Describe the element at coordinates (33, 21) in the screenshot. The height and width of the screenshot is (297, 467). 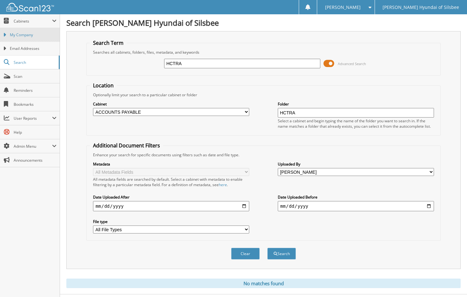
I see `span: Cabinets` at that location.